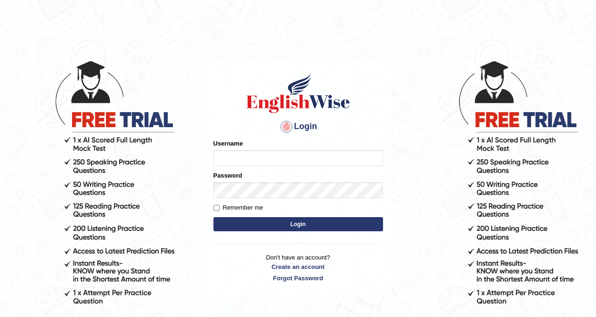 Image resolution: width=596 pixels, height=317 pixels. Describe the element at coordinates (298, 266) in the screenshot. I see `a: Create an account` at that location.